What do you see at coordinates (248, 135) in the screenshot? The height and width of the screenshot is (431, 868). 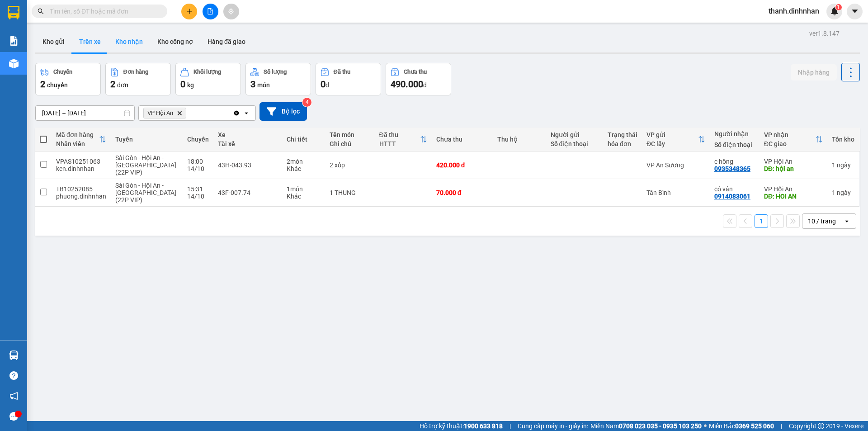 I see `div: Xe` at bounding box center [248, 135].